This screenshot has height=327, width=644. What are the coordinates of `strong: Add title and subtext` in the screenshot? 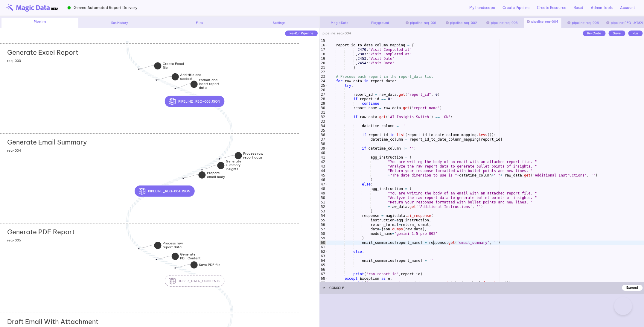 It's located at (191, 77).